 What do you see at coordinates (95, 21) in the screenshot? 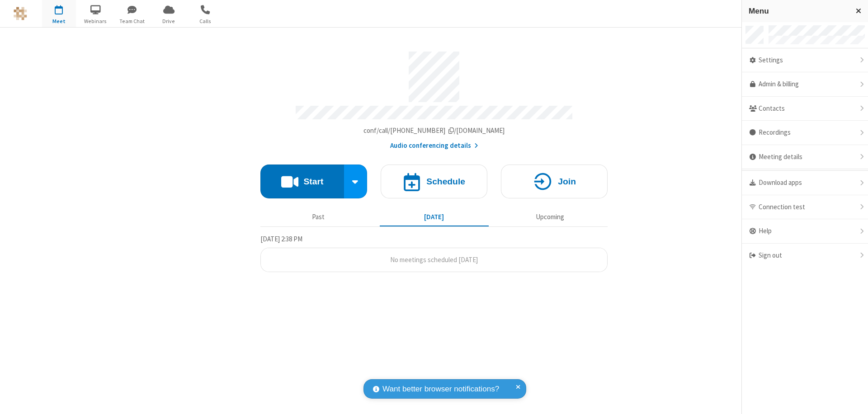
I see `span: Webinars` at bounding box center [95, 21].